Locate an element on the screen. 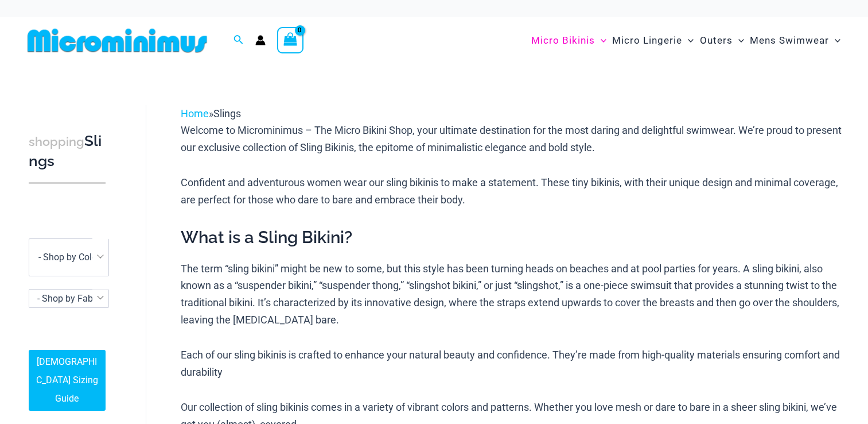 This screenshot has width=868, height=424. p: Each of our sling bikinis is crafted to enhance your natural beauty and confidence. They’re made ... is located at coordinates (512, 363).